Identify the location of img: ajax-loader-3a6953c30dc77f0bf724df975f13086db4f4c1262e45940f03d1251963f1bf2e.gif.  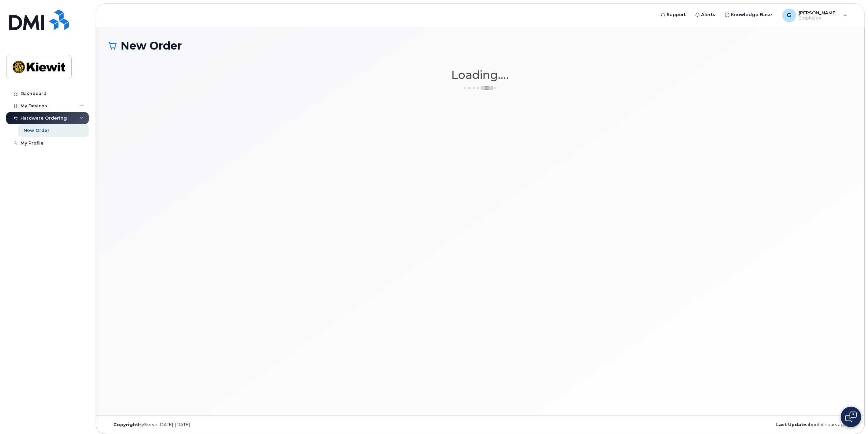
(481, 88).